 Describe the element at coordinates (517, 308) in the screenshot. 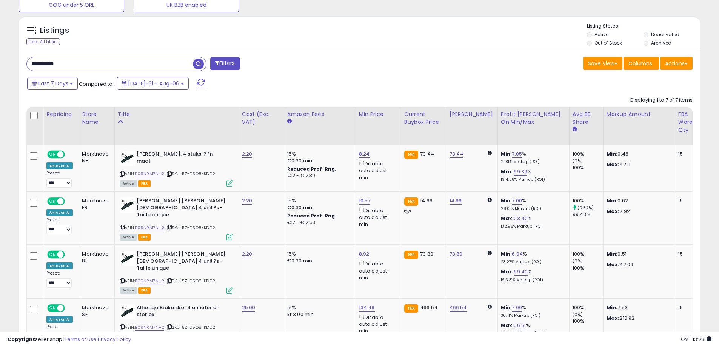

I see `a: 7.00` at that location.